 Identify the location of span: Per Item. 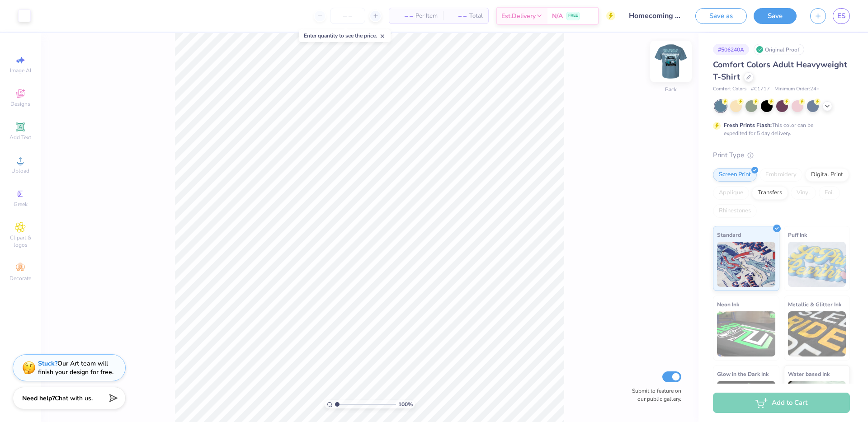
(427, 16).